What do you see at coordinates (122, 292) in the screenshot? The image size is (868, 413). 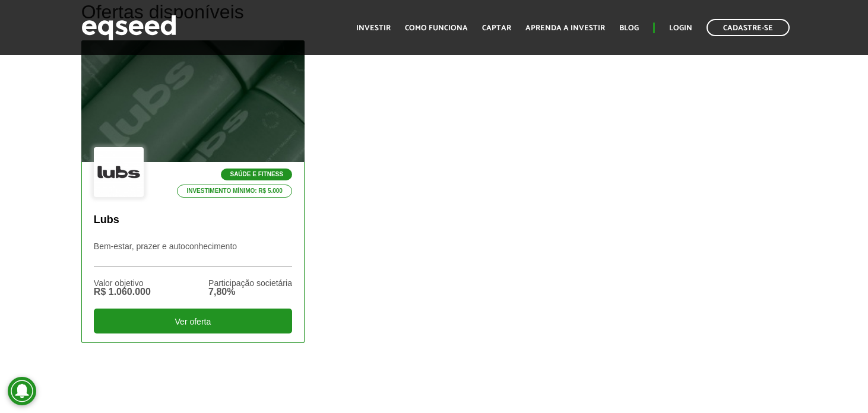 I see `div: R$ 1.060.000` at bounding box center [122, 292].